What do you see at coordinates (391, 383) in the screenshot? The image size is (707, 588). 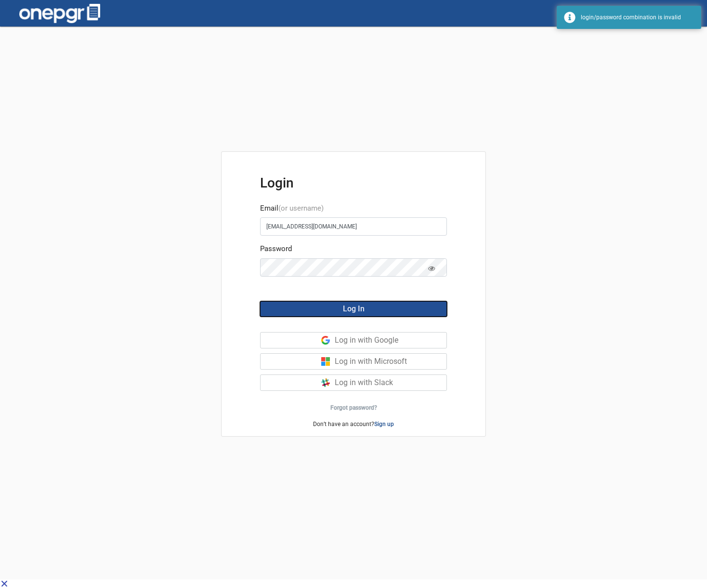 I see `div: Log in with Slack` at bounding box center [391, 383].